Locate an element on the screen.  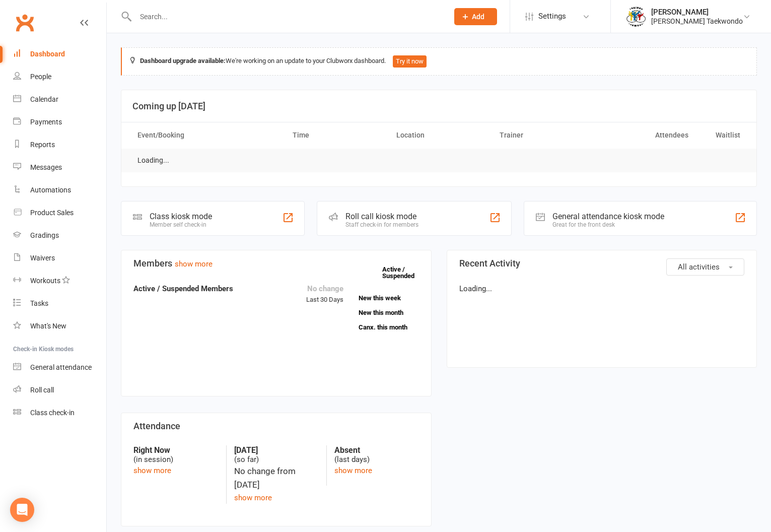
strong: Dashboard upgrade available: is located at coordinates (183, 60).